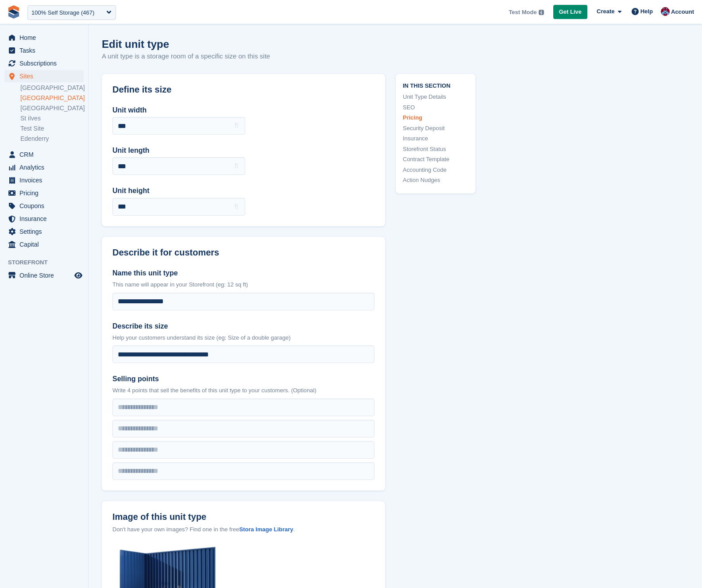  I want to click on p: Help your customers understand its size (eg: Size of a double garage), so click(243, 338).